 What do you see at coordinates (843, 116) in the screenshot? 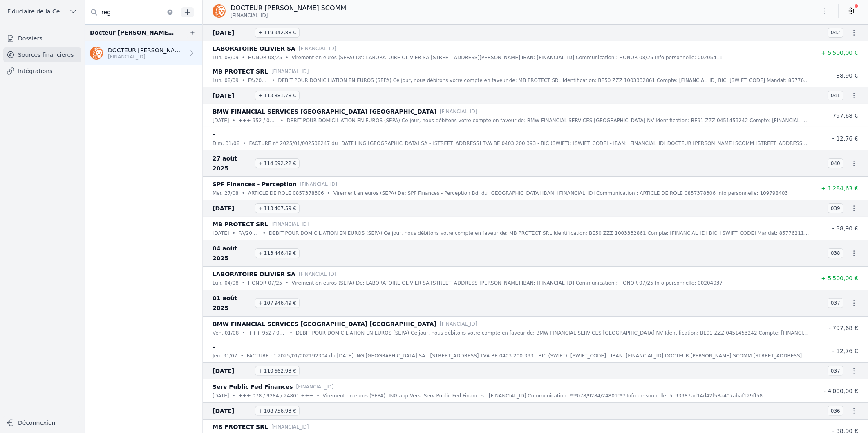
I see `span: - 797,68 €` at bounding box center [843, 116].